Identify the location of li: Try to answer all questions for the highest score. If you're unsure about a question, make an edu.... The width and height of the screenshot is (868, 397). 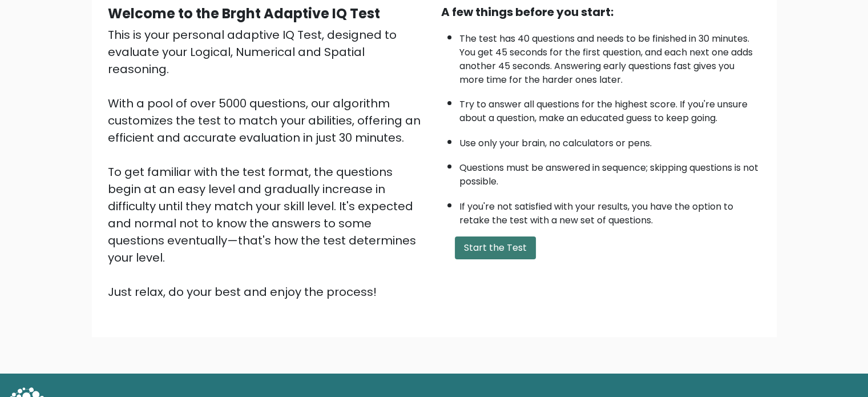
(610, 108).